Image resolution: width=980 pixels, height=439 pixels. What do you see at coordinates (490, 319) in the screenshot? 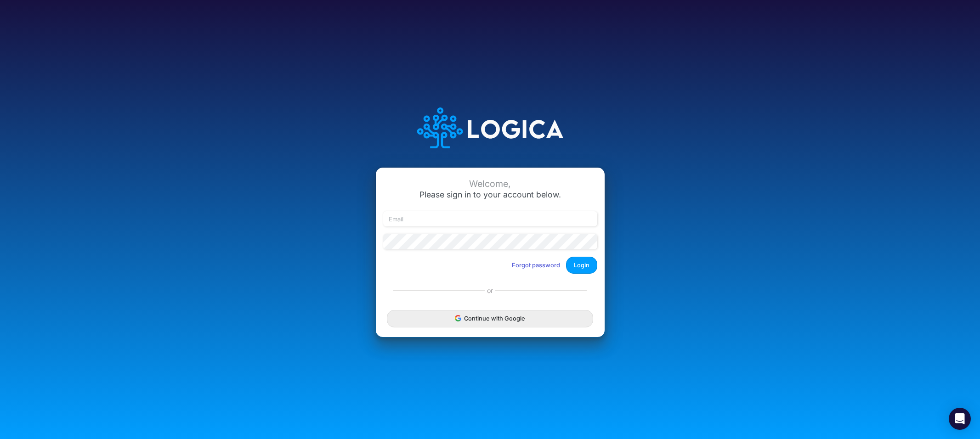
I see `button: Continue with Google` at bounding box center [490, 319].